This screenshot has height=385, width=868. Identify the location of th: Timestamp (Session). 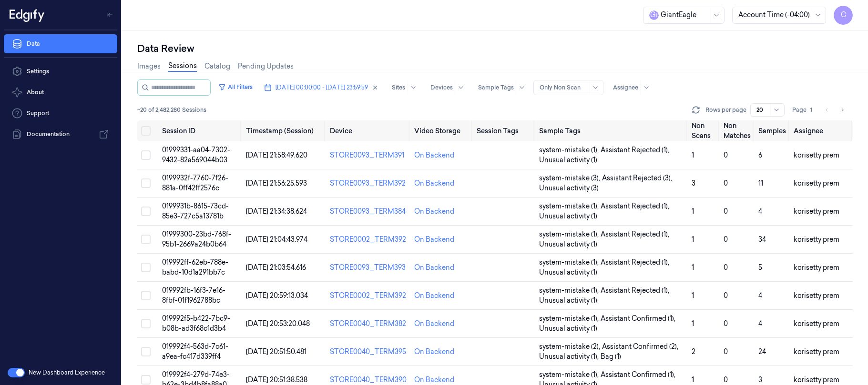
(284, 131).